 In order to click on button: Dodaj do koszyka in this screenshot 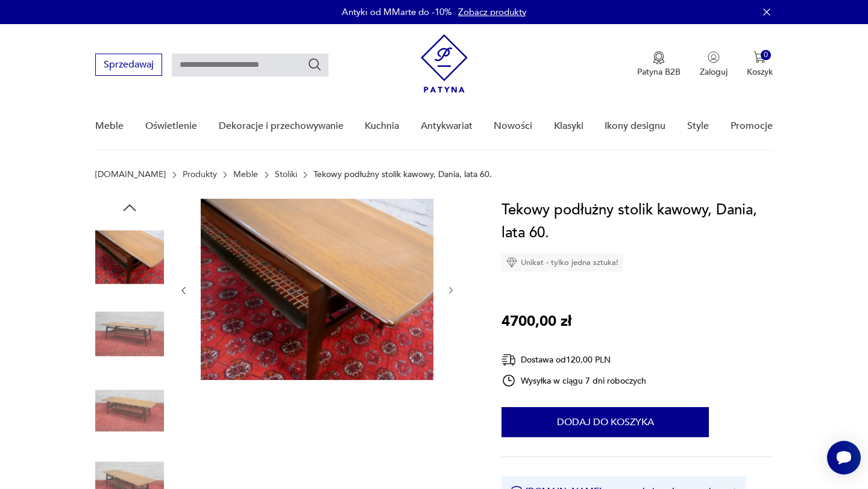, I will do `click(605, 422)`.